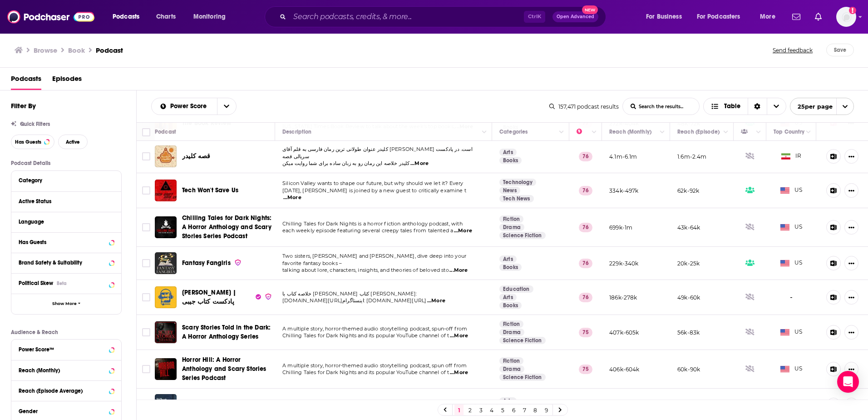 The image size is (868, 420). What do you see at coordinates (516, 289) in the screenshot?
I see `a: Education` at bounding box center [516, 289].